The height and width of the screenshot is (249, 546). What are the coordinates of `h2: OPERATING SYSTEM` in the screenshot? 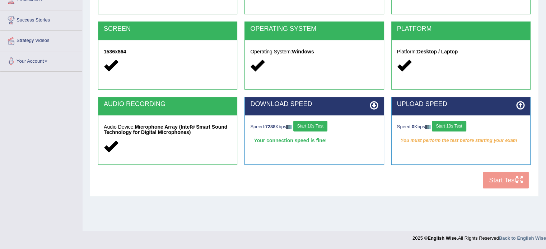 It's located at (314, 29).